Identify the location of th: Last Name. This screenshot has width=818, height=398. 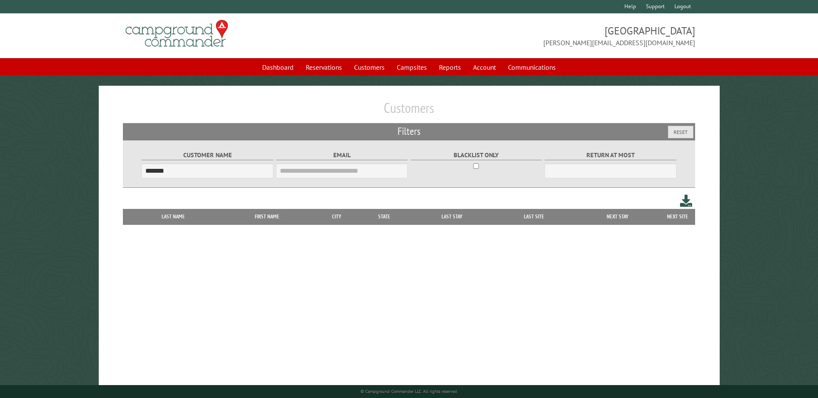
(173, 217).